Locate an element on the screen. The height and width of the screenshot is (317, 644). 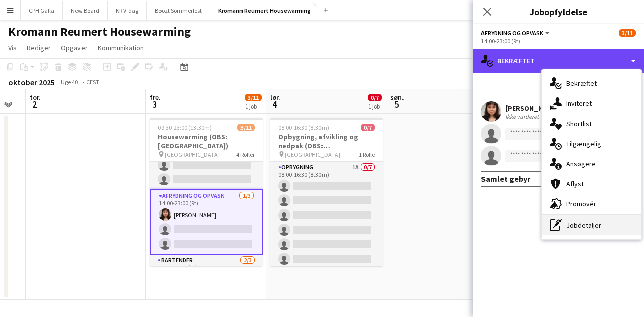
span: 4 Roller is located at coordinates (246, 154).